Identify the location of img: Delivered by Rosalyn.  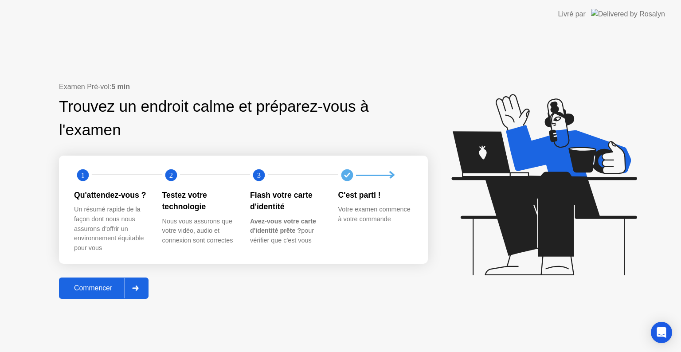
(628, 14).